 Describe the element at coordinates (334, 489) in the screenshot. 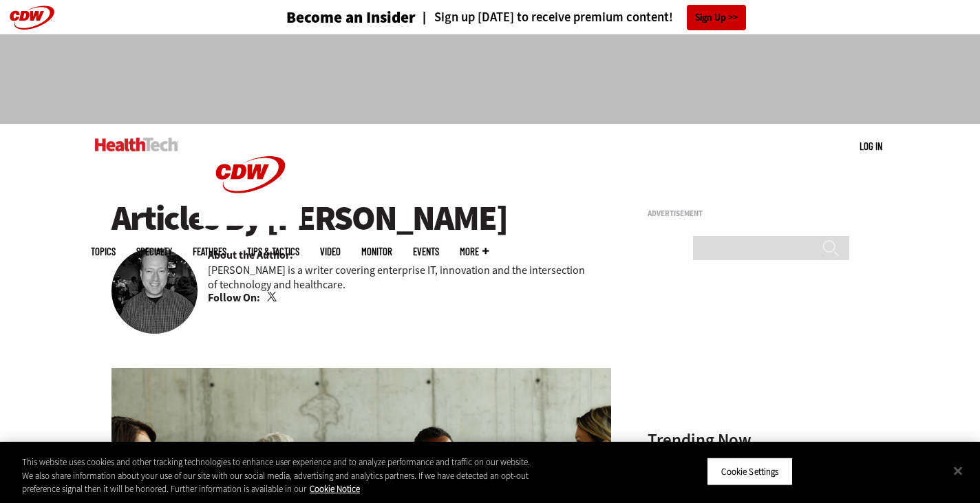

I see `a: More information about your privacy` at that location.